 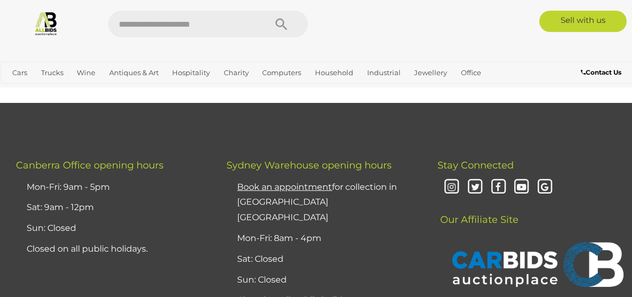 What do you see at coordinates (545, 187) in the screenshot?
I see `i: Google` at bounding box center [545, 187].